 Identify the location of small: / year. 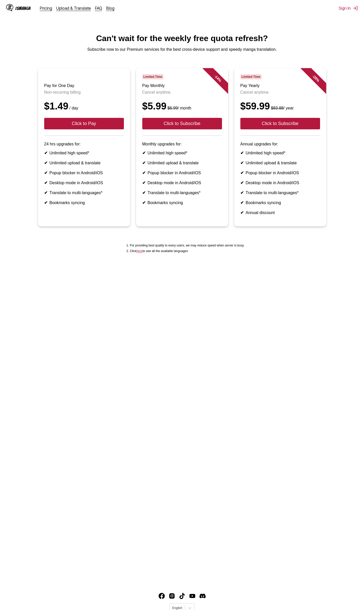
(281, 108).